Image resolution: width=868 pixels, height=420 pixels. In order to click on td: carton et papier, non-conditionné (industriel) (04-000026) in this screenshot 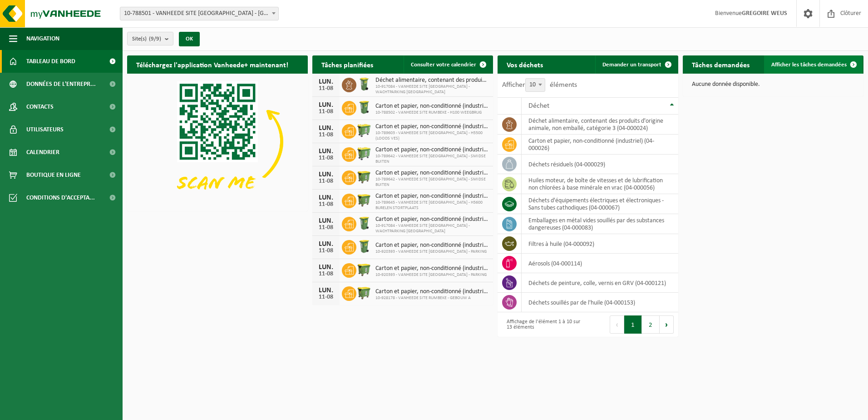, I will do `click(600, 145)`.